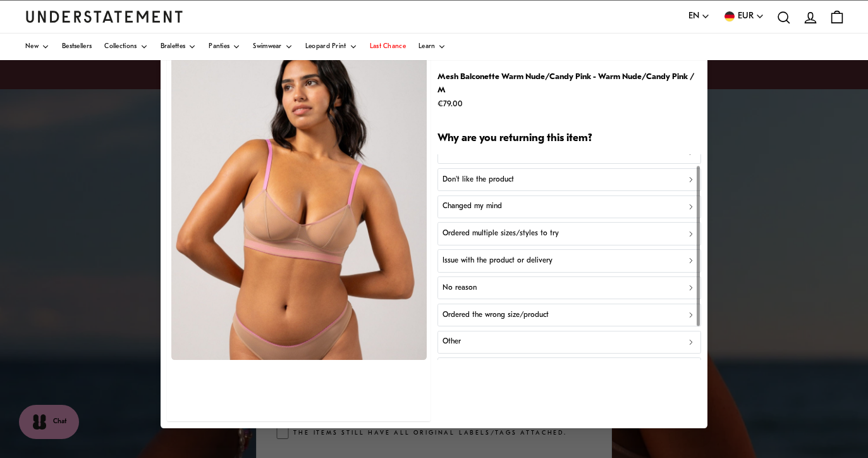 This screenshot has height=458, width=868. What do you see at coordinates (699, 16) in the screenshot?
I see `button: EN` at bounding box center [699, 16].